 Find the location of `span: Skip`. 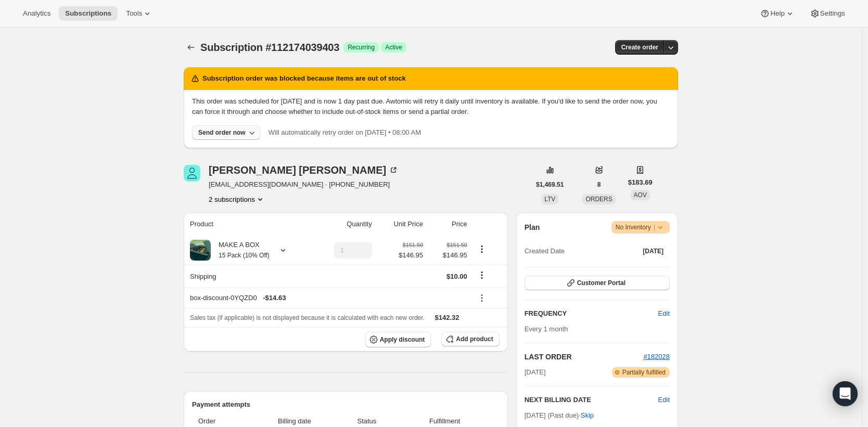

span: Skip is located at coordinates (587, 416).